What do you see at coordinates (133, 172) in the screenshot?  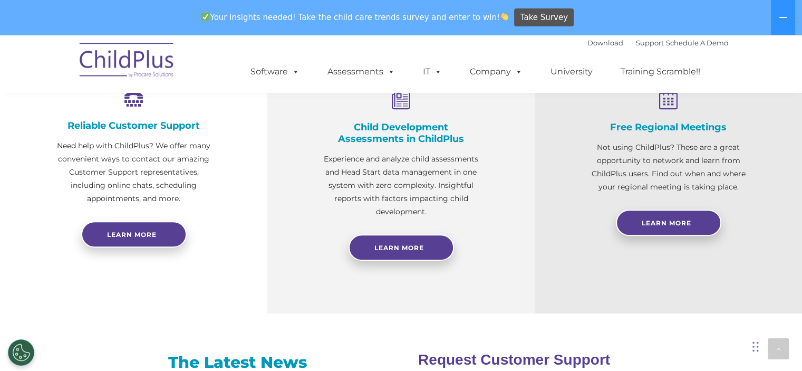 I see `p: Need help with ChildPlus? We offer many convenient ways to contact our amazing Customer Support r...` at bounding box center [133, 172].